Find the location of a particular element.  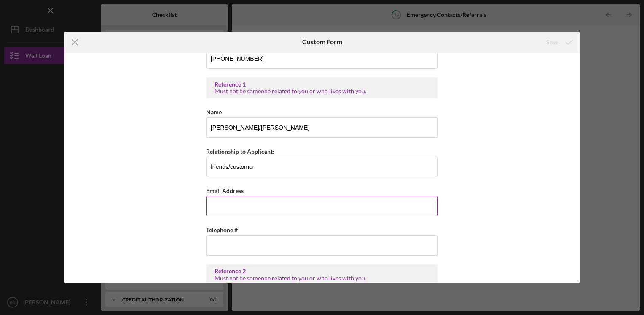

button: Save is located at coordinates (559, 42).